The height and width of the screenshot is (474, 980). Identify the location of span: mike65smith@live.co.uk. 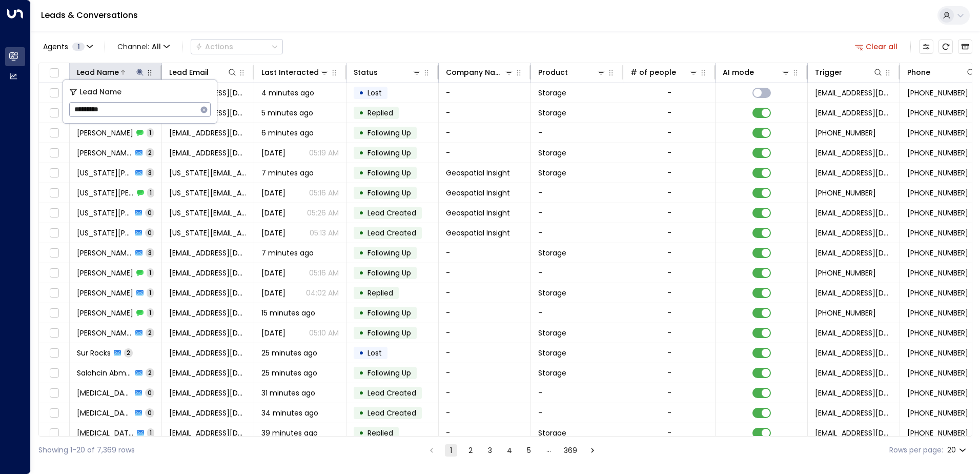
(208, 133).